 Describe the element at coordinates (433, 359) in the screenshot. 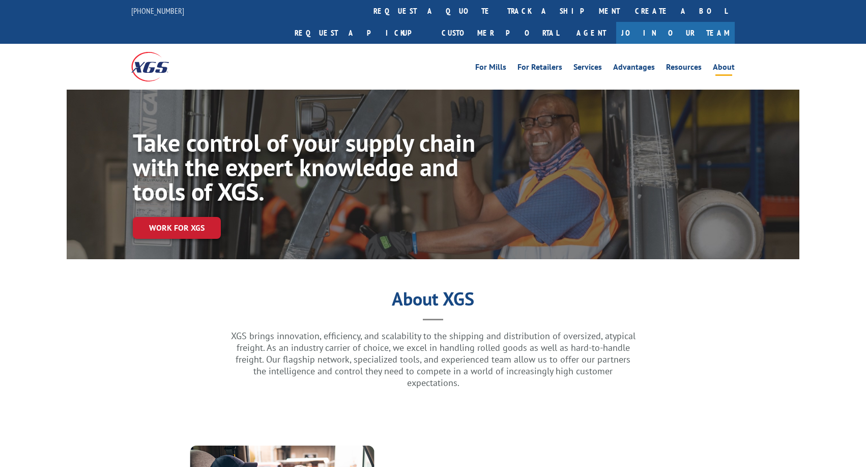

I see `p: XGS brings innovation, efficiency, and scalability to the shipping and distribution of oversized,...` at that location.